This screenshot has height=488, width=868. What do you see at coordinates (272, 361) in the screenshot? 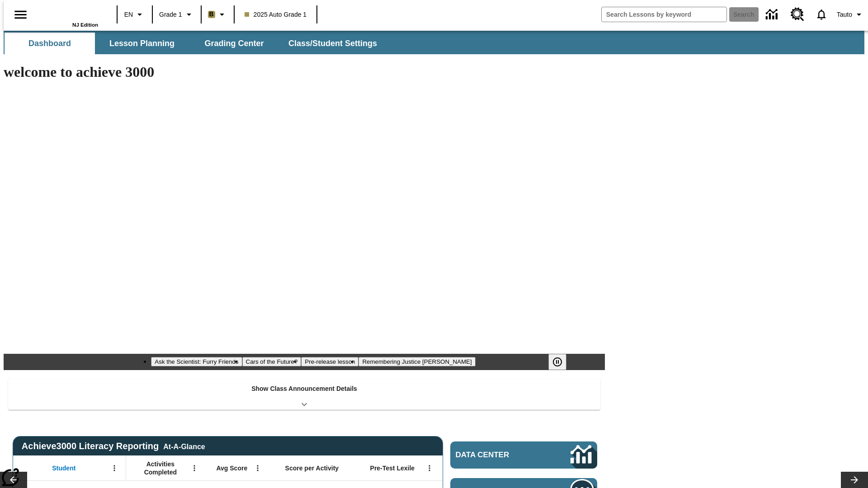
I see `button: Slide 2 Cars of the Future?` at bounding box center [272, 361].